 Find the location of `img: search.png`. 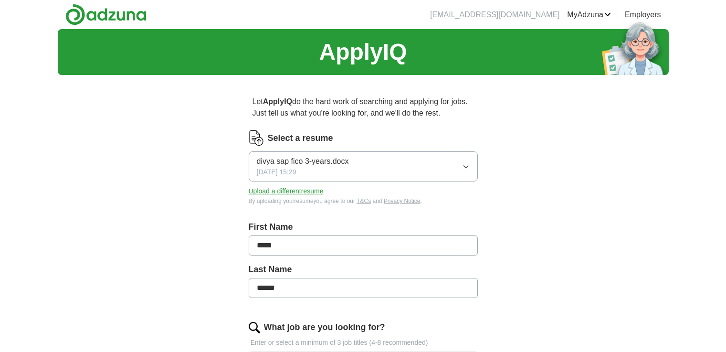

img: search.png is located at coordinates (254, 327).